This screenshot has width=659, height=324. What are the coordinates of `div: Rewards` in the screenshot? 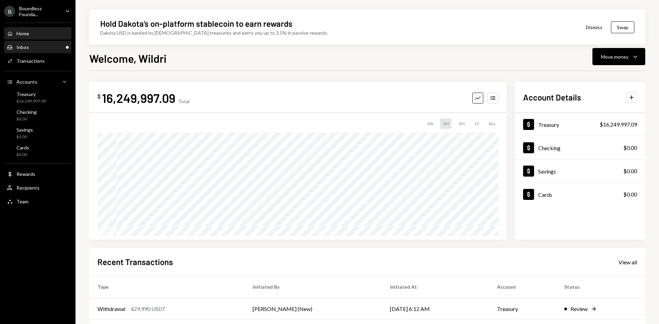 It's located at (26, 174).